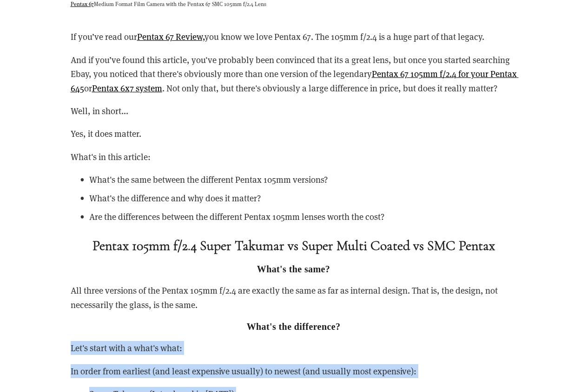  I want to click on p: In order from earliest (and least expensive usually) to newest (and usually most expensive):, so click(294, 372).